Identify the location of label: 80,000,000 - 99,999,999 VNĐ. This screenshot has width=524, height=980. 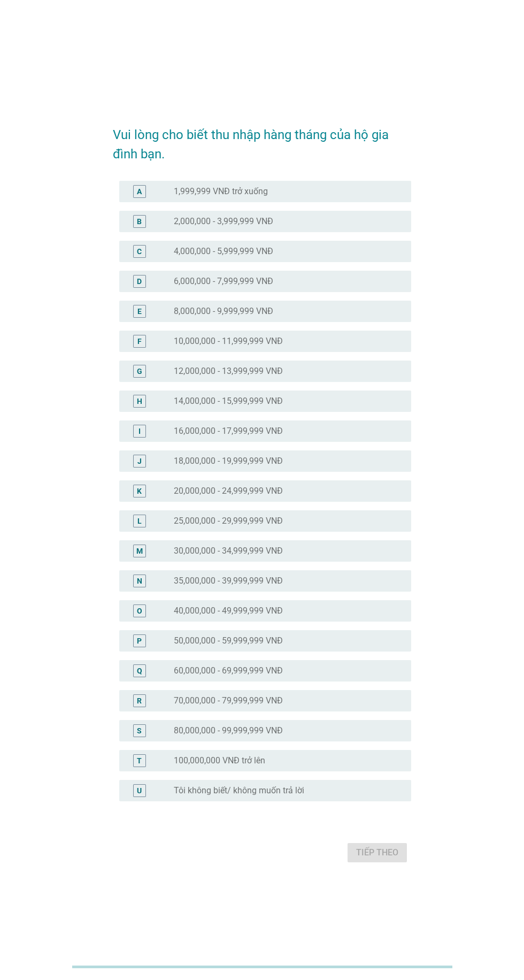
(228, 731).